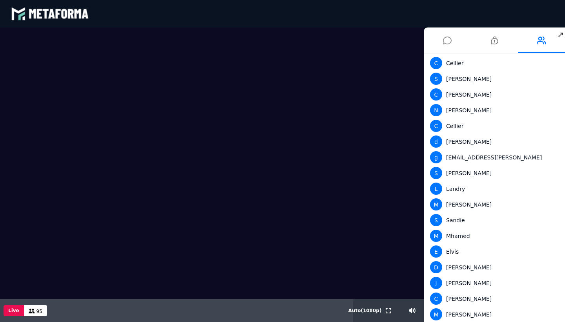 Image resolution: width=565 pixels, height=322 pixels. Describe the element at coordinates (436, 110) in the screenshot. I see `span: N` at that location.